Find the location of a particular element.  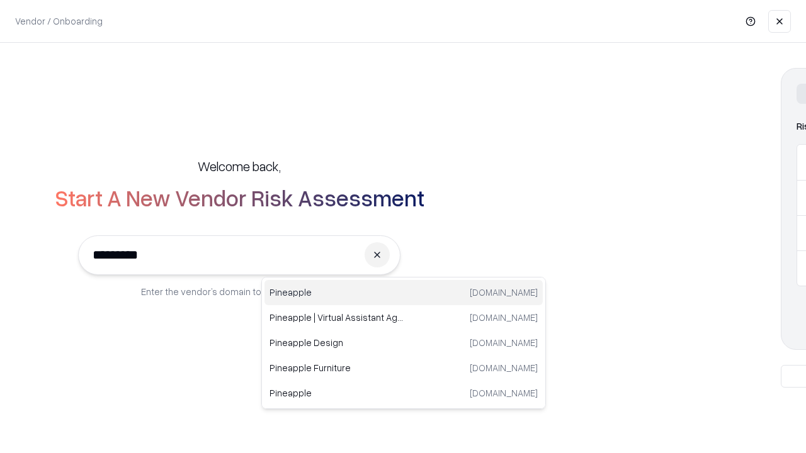

h2: Start A New Vendor Risk Assessment is located at coordinates (239, 198).